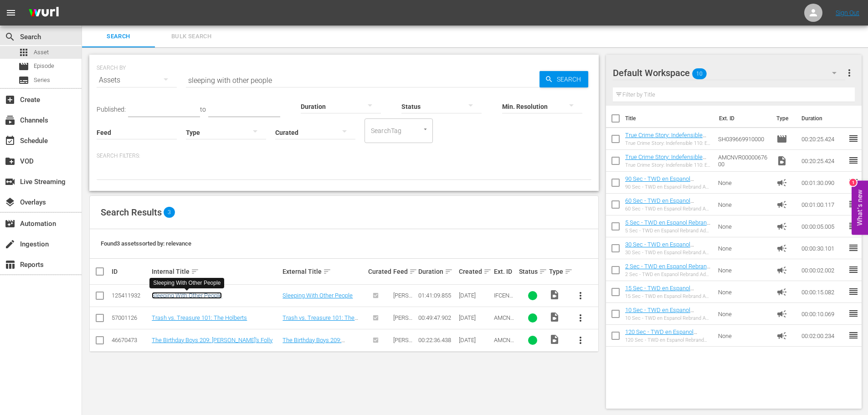  Describe the element at coordinates (853, 182) in the screenshot. I see `div: 1` at that location.